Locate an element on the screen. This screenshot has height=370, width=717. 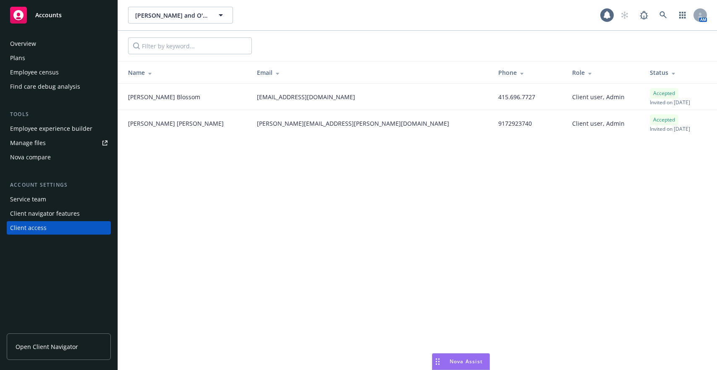
button: Nova Assist is located at coordinates (461, 361).